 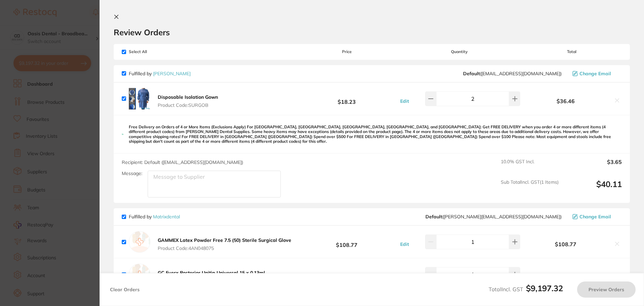 What do you see at coordinates (346, 274) in the screenshot?
I see `b: $149.09` at bounding box center [346, 274].